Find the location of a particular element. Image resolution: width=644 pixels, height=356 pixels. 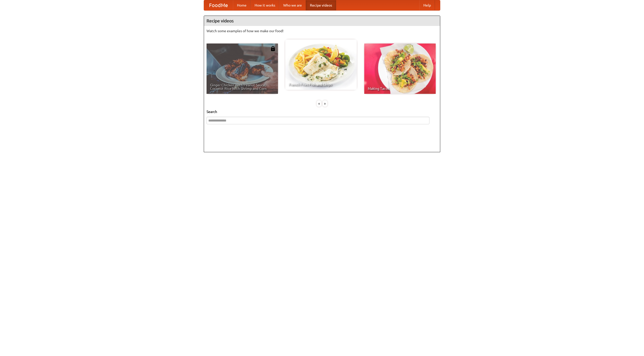

a: Making Tacos is located at coordinates (400, 69).